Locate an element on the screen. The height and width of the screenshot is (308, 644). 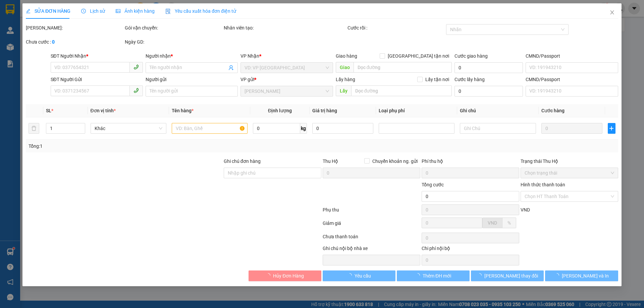
button: Yêu cầu is located at coordinates (359, 276).